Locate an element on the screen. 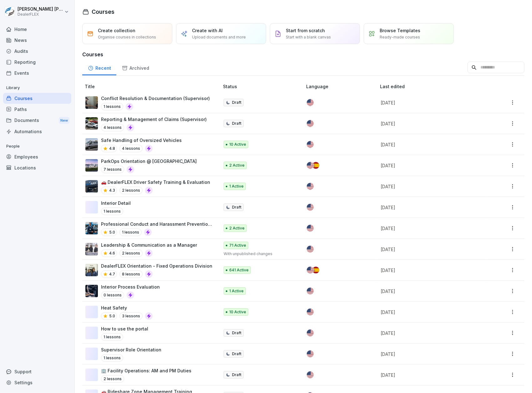  img: zk0x44riwstrlgqryo3l2fe3.png is located at coordinates (92, 102).